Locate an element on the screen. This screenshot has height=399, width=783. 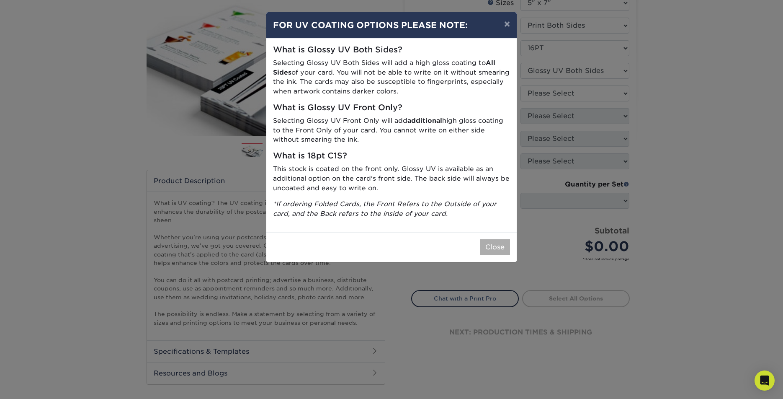
p: This stock is coated on the front only. Glossy UV is available as an additional option on the car... is located at coordinates (392, 178).